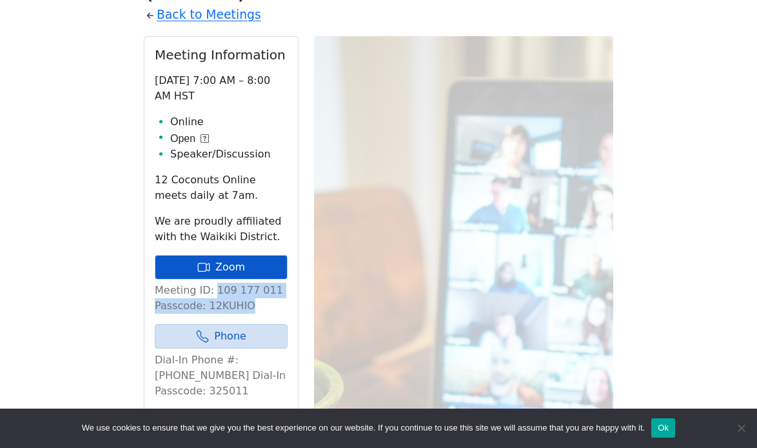  I want to click on a: Back to Meetings, so click(209, 15).